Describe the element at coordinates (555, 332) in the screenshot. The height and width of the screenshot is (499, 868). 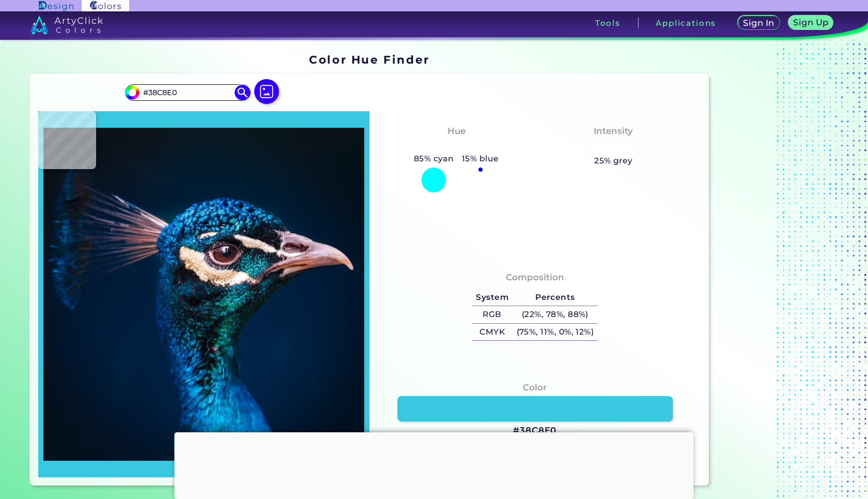
I see `h5: (75%, 11%, 0%, 12%)` at that location.